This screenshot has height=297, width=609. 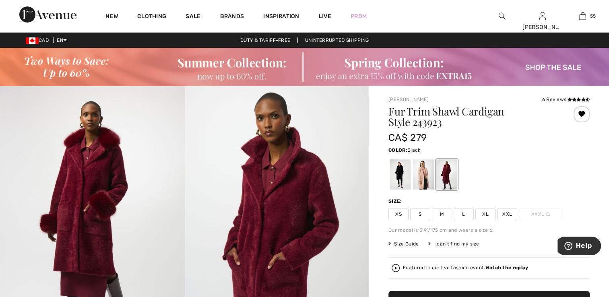 I want to click on span: Size Guide, so click(x=403, y=244).